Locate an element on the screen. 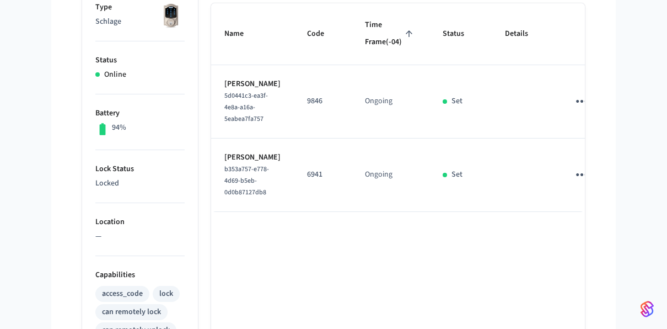 This screenshot has height=329, width=667. span: 5d0441c3-ea3f-4e8a-a16a-5eabea7fa757 is located at coordinates (246, 107).